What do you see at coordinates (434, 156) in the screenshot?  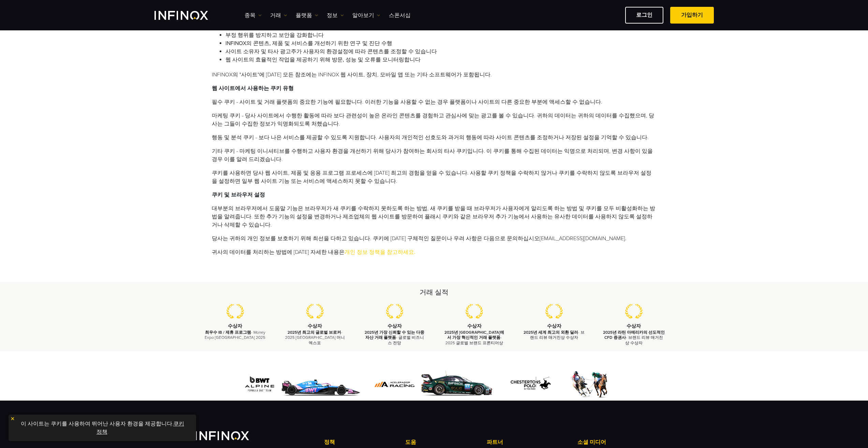 I see `li: 기타 쿠키 - 마케팅 이니셔티브를 수행하고 사용자 환경을 개선하기 위해 당사가 참여하는 회사의 타사 쿠키입니다. 이 쿠키를 통해 수집된 데이터는 익명으로 처리되며, 변경 사항...` at bounding box center [434, 156].